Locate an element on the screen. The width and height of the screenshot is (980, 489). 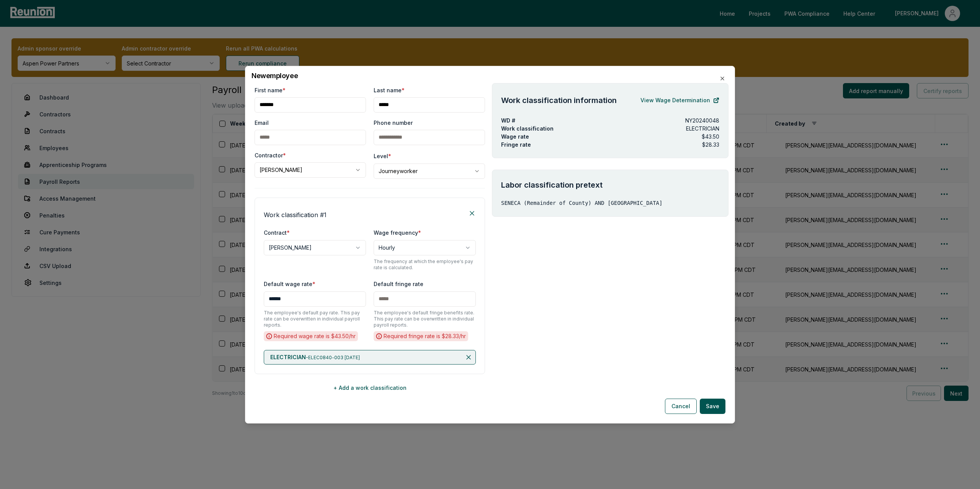
button: Cancel is located at coordinates (681, 407).